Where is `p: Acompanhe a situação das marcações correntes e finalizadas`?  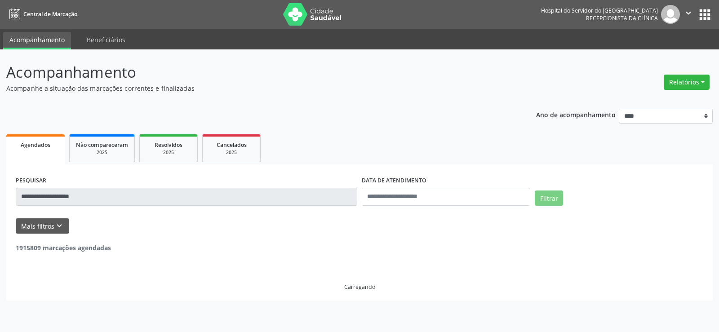 p: Acompanhe a situação das marcações correntes e finalizadas is located at coordinates (253, 88).